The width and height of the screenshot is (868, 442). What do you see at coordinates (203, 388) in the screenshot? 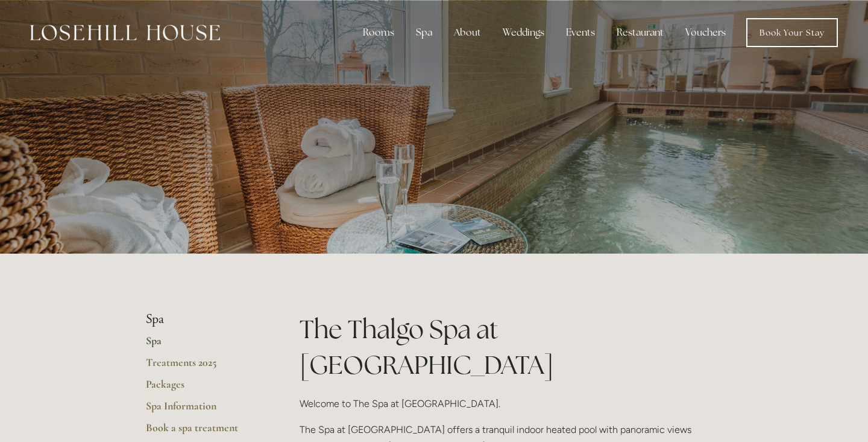
I see `a: Packages` at bounding box center [203, 388].